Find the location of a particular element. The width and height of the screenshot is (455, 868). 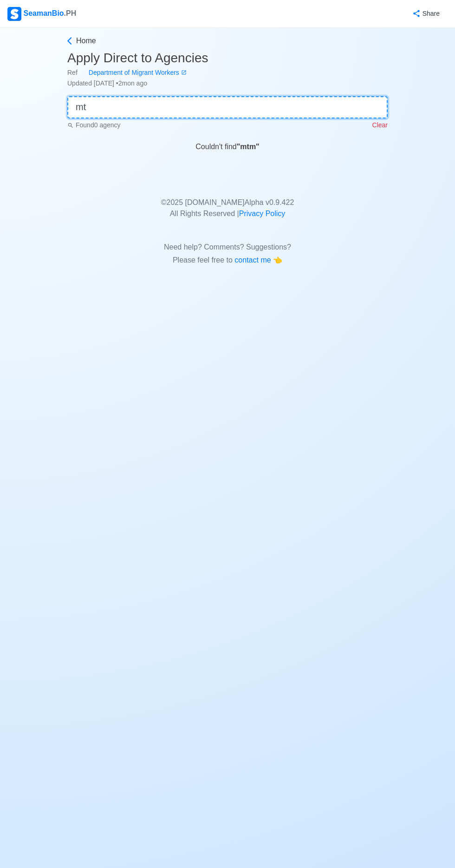

div: Ref is located at coordinates (228, 72).